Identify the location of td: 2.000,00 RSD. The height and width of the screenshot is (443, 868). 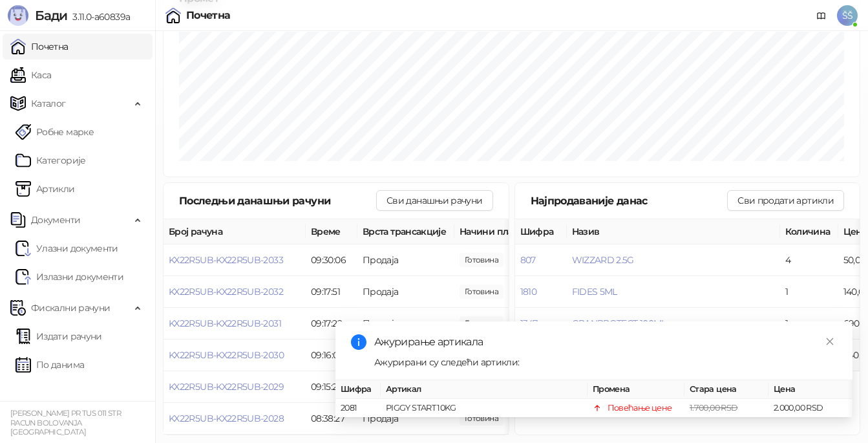
(811, 408).